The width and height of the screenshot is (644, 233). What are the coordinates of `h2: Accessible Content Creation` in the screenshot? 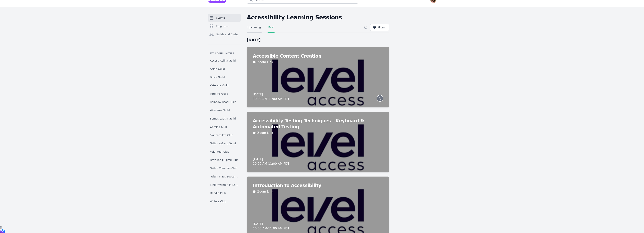 It's located at (318, 56).